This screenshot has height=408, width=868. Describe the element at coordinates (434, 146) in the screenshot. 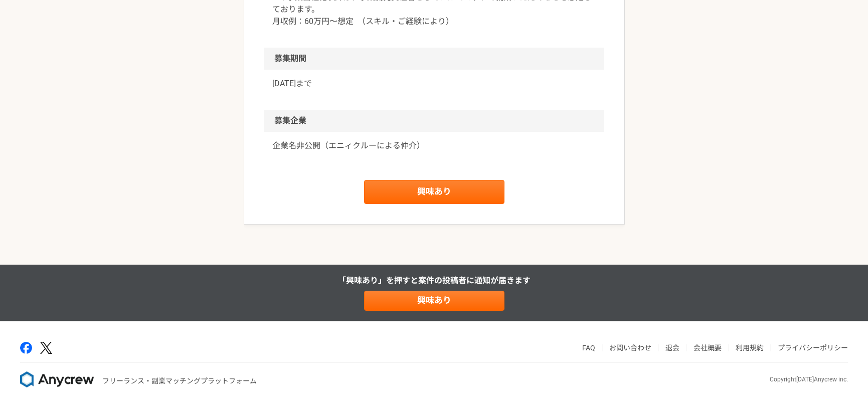

I see `a: 企業名非公開（エニィクルーによる仲介）` at that location.